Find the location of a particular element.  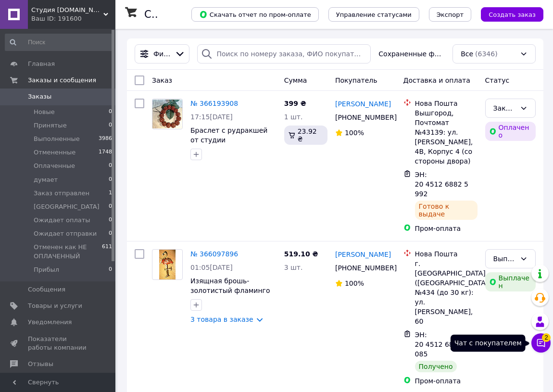

span: 1 шт. is located at coordinates (293, 117).